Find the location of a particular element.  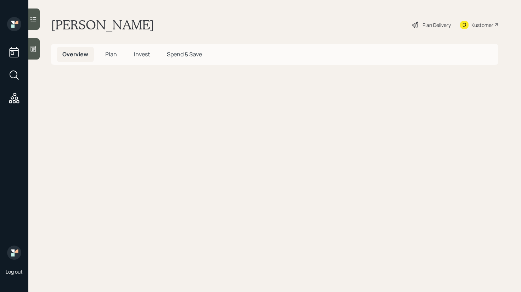

span: Invest is located at coordinates (142, 54).